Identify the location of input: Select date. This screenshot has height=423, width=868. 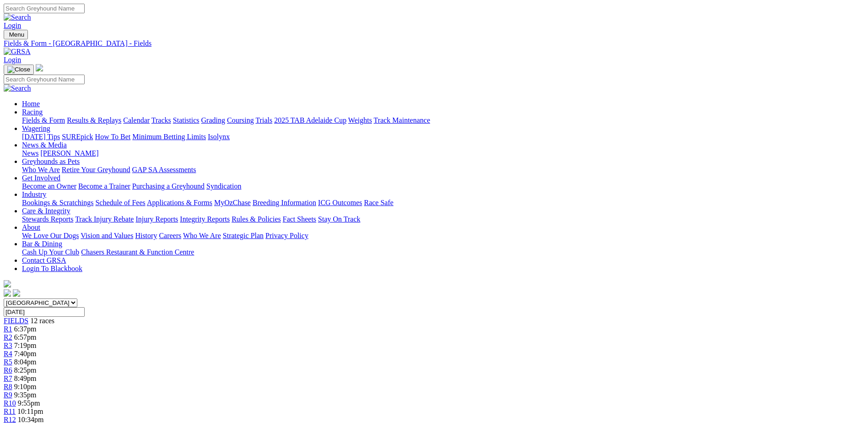
(44, 312).